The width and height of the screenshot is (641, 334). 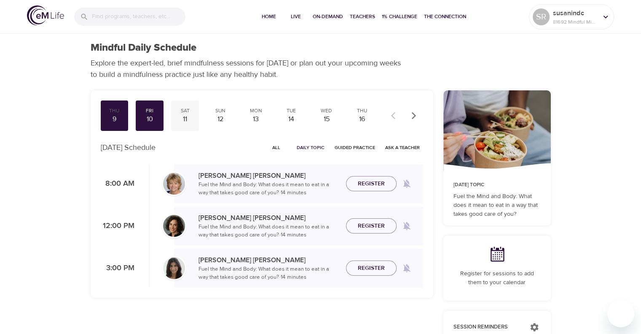 I want to click on div: Sat, so click(x=185, y=111).